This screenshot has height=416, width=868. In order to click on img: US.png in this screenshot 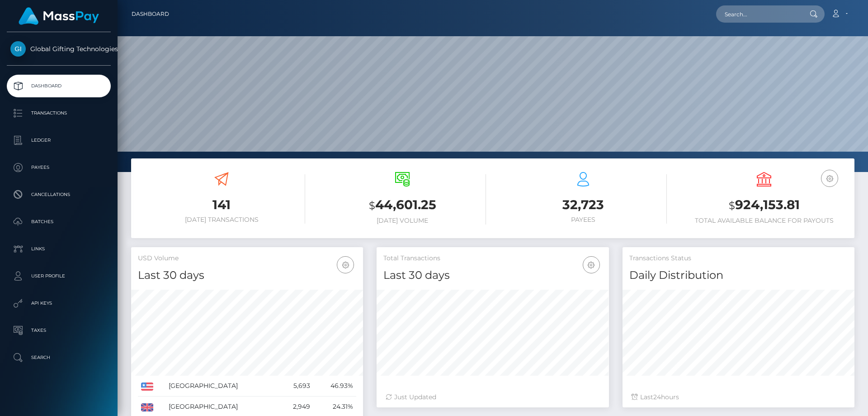, I will do `click(147, 387)`.